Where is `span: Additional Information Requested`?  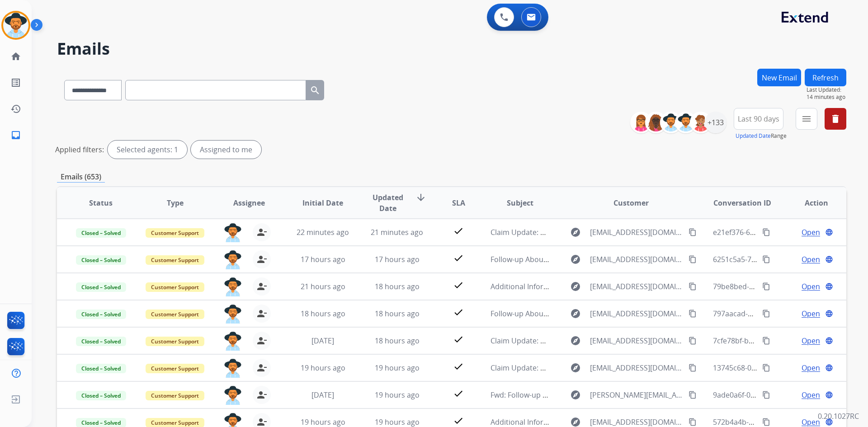
span: Additional Information Requested is located at coordinates (549, 287).